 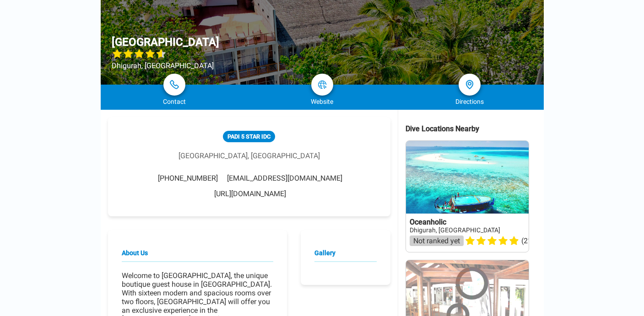 What do you see at coordinates (469, 85) in the screenshot?
I see `img: directions` at bounding box center [469, 85].